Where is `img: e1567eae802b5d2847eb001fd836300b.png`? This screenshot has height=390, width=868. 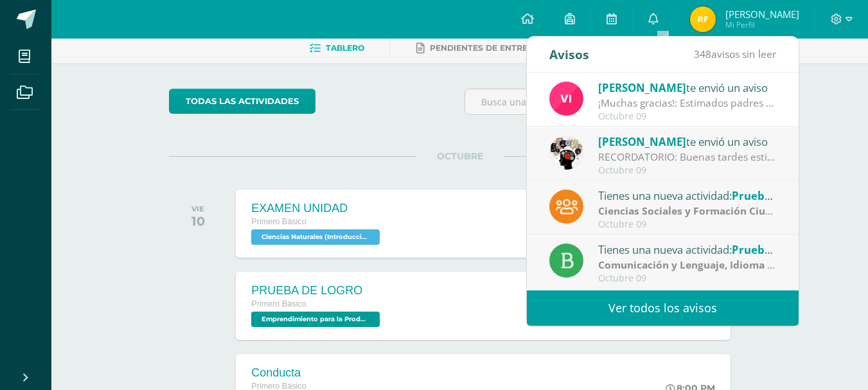
img: e1567eae802b5d2847eb001fd836300b.png is located at coordinates (703, 19).